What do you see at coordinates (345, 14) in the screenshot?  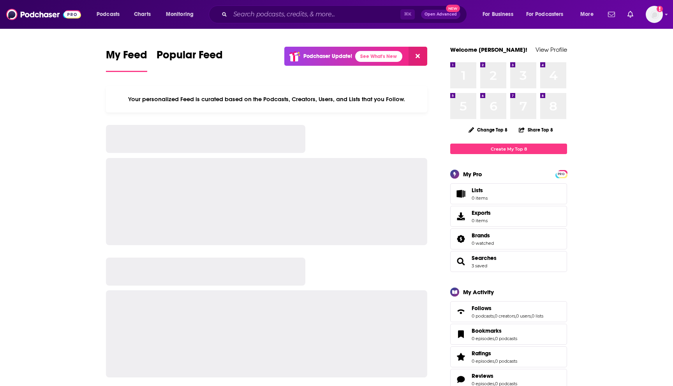 I see `div: Search podcasts, credits, & more...` at bounding box center [345, 14].